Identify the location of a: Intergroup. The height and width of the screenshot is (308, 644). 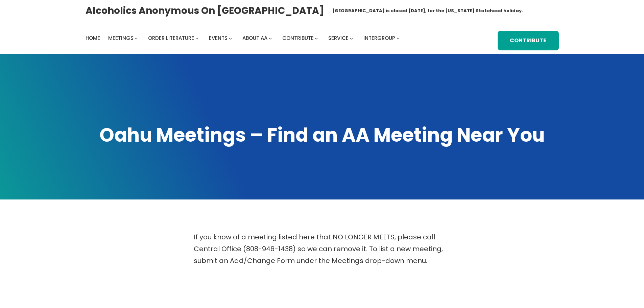
(379, 38).